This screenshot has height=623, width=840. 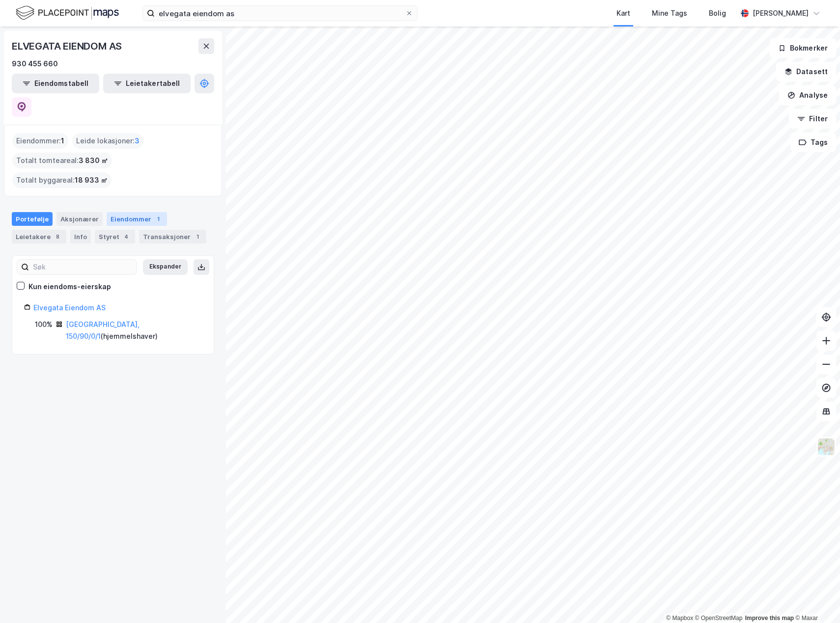 I want to click on div: Eiendommer :, so click(x=40, y=141).